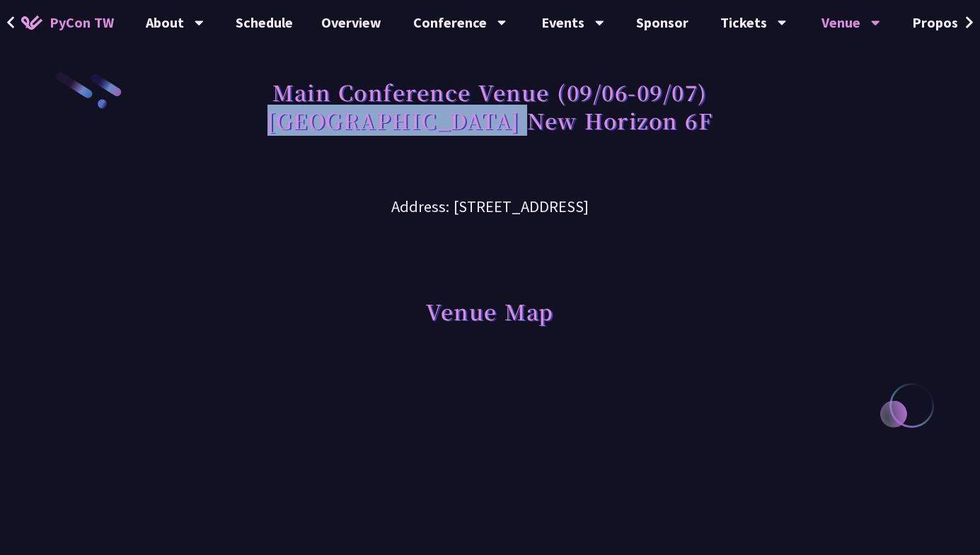 The image size is (980, 555). What do you see at coordinates (490, 311) in the screenshot?
I see `h1: Venue Map` at bounding box center [490, 311].